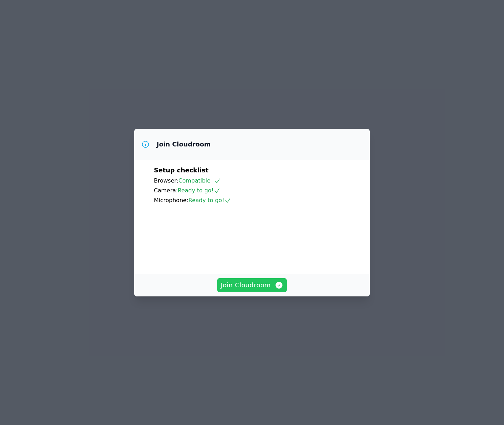  What do you see at coordinates (252, 285) in the screenshot?
I see `button: Join Cloudroom` at bounding box center [252, 285].